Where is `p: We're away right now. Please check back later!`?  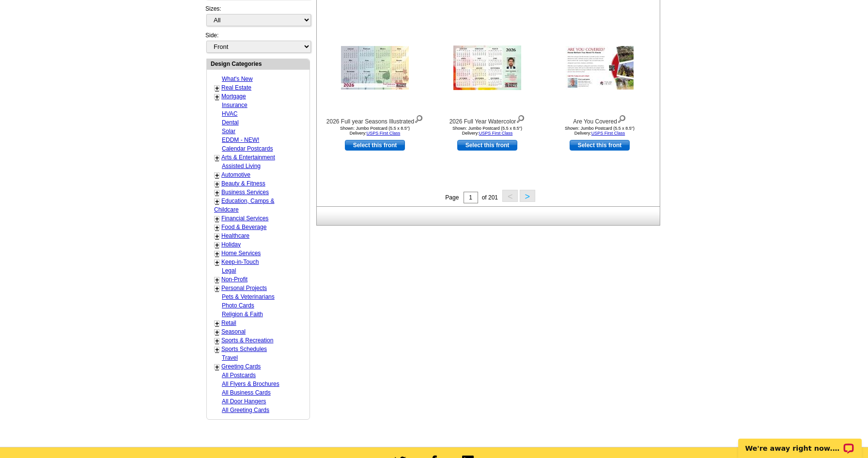
p: We're away right now. Please check back later! is located at coordinates (61, 20).